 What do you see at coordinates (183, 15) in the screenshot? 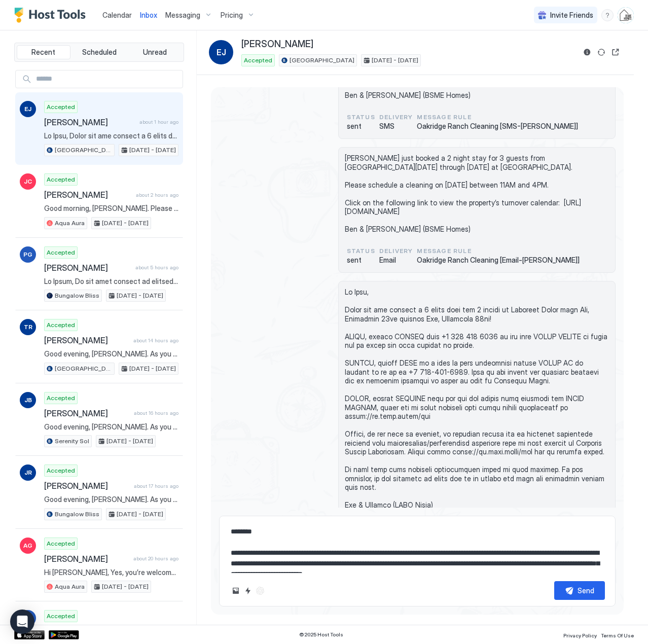
I see `span: Messaging` at bounding box center [183, 15].